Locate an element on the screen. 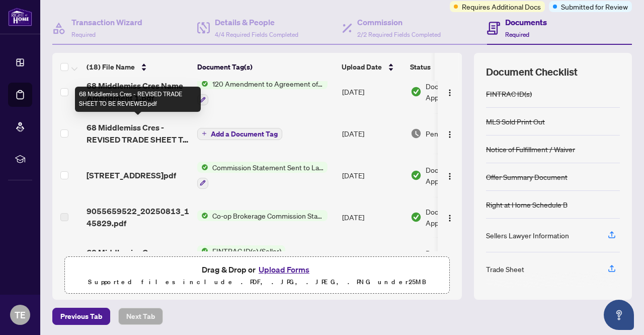  p: Supported files include .PDF, .JPG, .JPEG, .PNG under 25 MB is located at coordinates (257, 282).